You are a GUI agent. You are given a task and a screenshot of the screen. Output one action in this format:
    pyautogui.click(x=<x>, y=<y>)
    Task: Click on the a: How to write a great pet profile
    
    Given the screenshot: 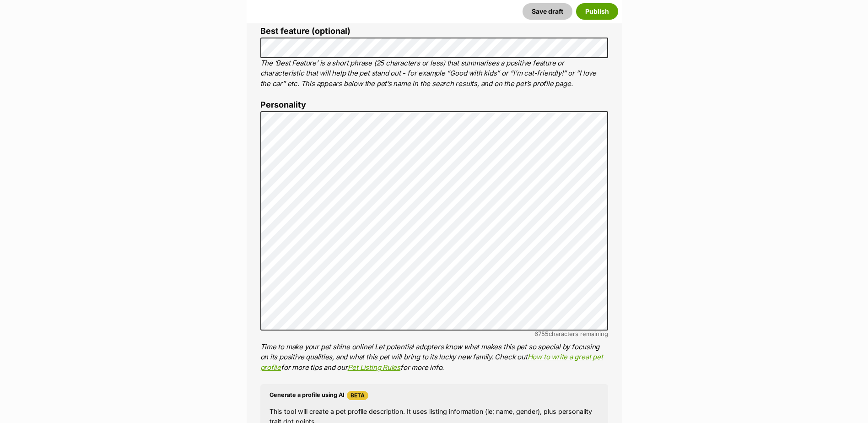 What is the action you would take?
    pyautogui.click(x=431, y=362)
    